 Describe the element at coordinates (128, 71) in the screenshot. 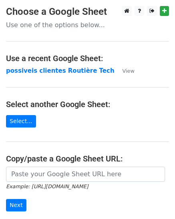

I see `small: View` at that location.